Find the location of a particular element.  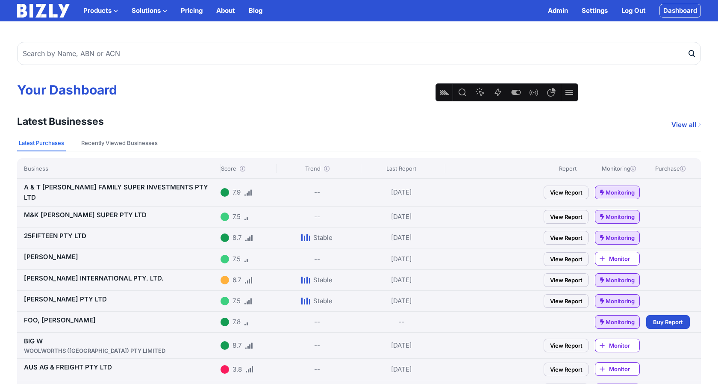

div: Purchase is located at coordinates (671, 168).